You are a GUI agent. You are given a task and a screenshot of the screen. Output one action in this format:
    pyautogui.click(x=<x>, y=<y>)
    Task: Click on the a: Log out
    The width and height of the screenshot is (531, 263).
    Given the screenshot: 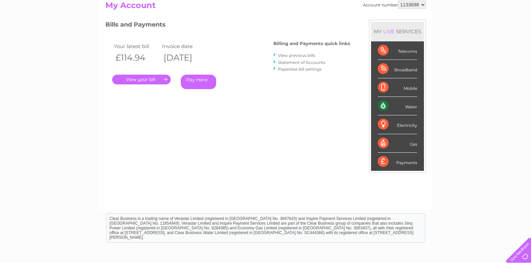 What is the action you would take?
    pyautogui.click(x=516, y=31)
    